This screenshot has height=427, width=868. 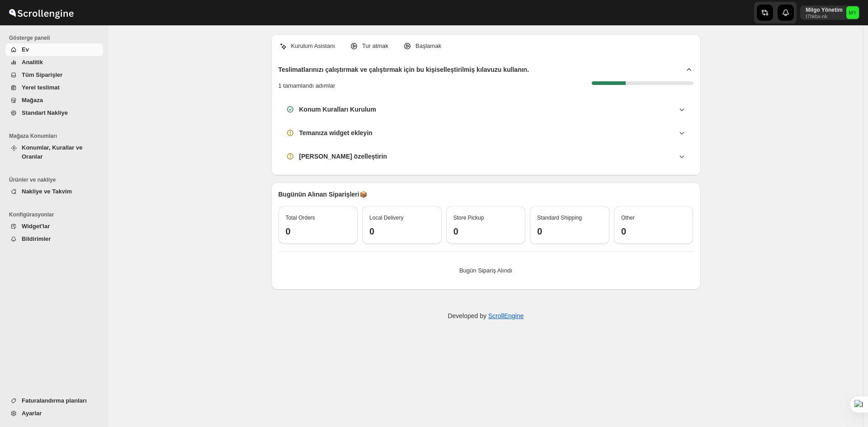 I want to click on span: Ürünler ve nakliye, so click(x=57, y=180).